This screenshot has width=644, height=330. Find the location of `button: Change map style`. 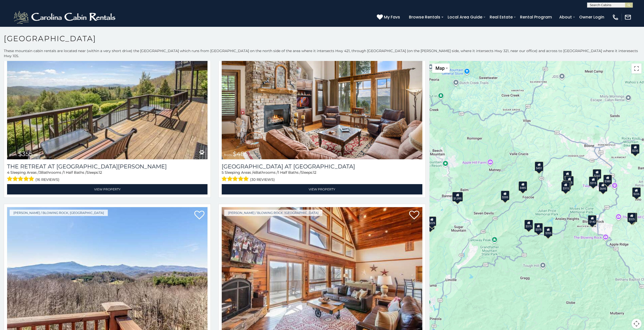

button: Change map style is located at coordinates (441, 68).